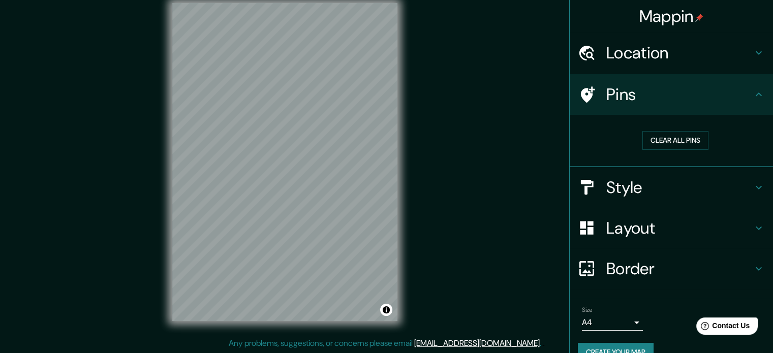 Image resolution: width=773 pixels, height=353 pixels. I want to click on div: A4, so click(613, 323).